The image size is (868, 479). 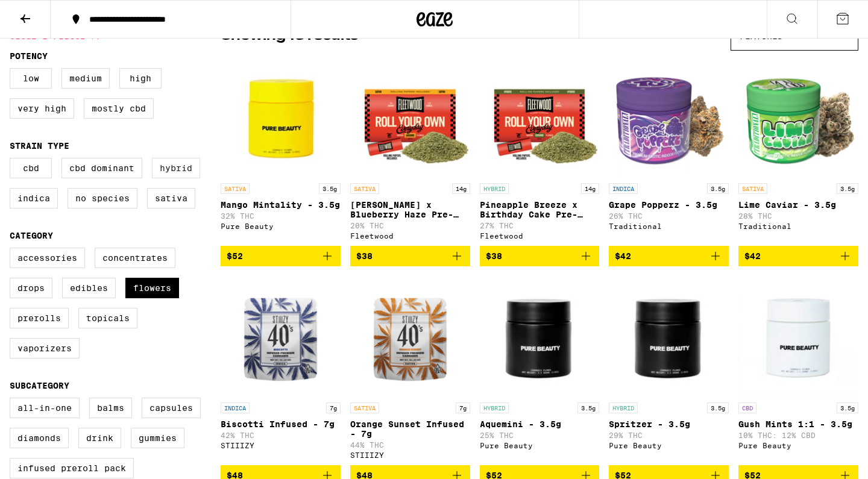 What do you see at coordinates (540, 435) in the screenshot?
I see `p: 25% THC` at bounding box center [540, 435].